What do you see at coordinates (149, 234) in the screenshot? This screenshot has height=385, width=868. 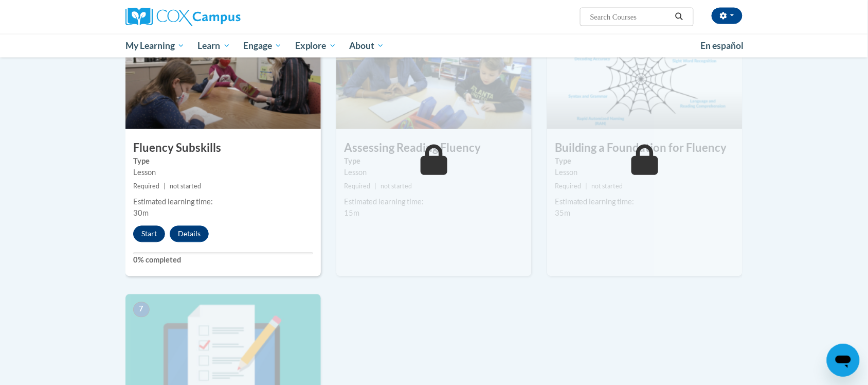 I see `button: Start` at bounding box center [149, 234].